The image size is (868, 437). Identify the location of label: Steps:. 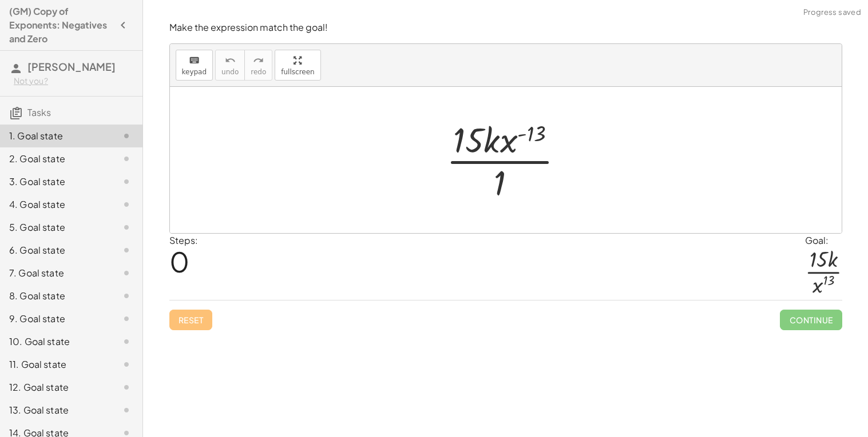
(184, 240).